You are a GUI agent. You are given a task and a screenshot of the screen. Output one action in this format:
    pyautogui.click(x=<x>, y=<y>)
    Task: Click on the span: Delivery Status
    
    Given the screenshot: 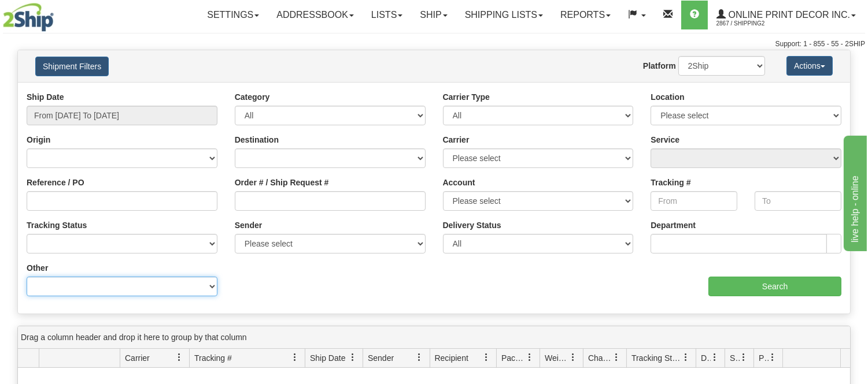 What is the action you would take?
    pyautogui.click(x=705, y=358)
    